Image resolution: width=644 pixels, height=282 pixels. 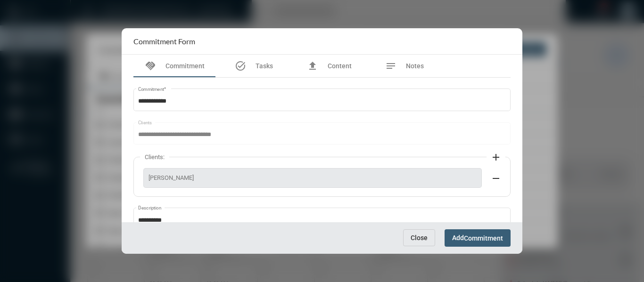 What do you see at coordinates (477, 238) in the screenshot?
I see `button: AddCommitment` at bounding box center [477, 238].